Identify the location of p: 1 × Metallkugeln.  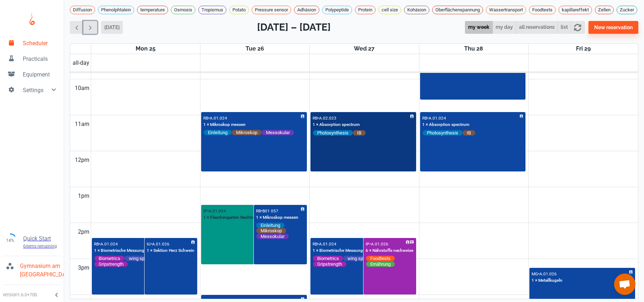
(547, 280).